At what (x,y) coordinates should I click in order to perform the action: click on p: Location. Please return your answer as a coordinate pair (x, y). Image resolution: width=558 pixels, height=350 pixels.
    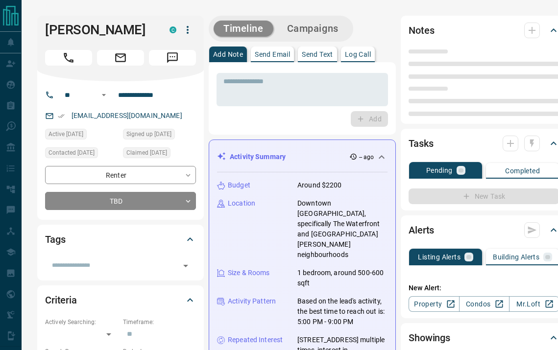
    Looking at the image, I should click on (242, 203).